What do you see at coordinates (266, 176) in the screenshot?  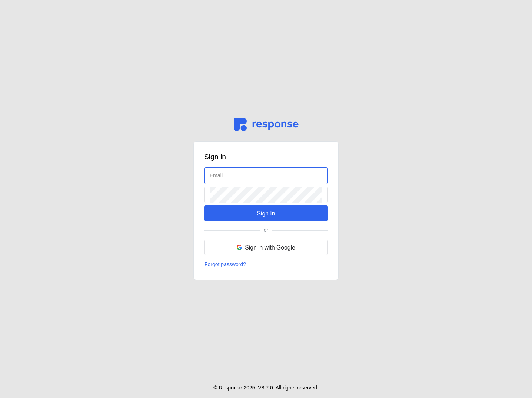 I see `input: Email` at bounding box center [266, 176].